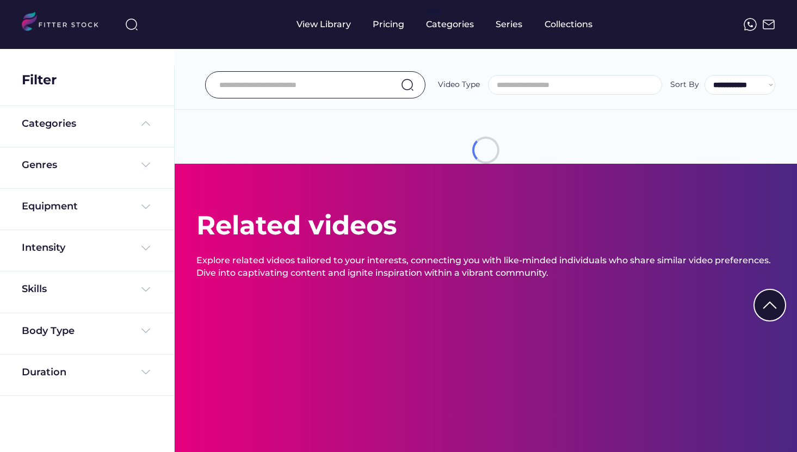 This screenshot has width=797, height=452. What do you see at coordinates (296, 225) in the screenshot?
I see `div: Related videos` at bounding box center [296, 225].